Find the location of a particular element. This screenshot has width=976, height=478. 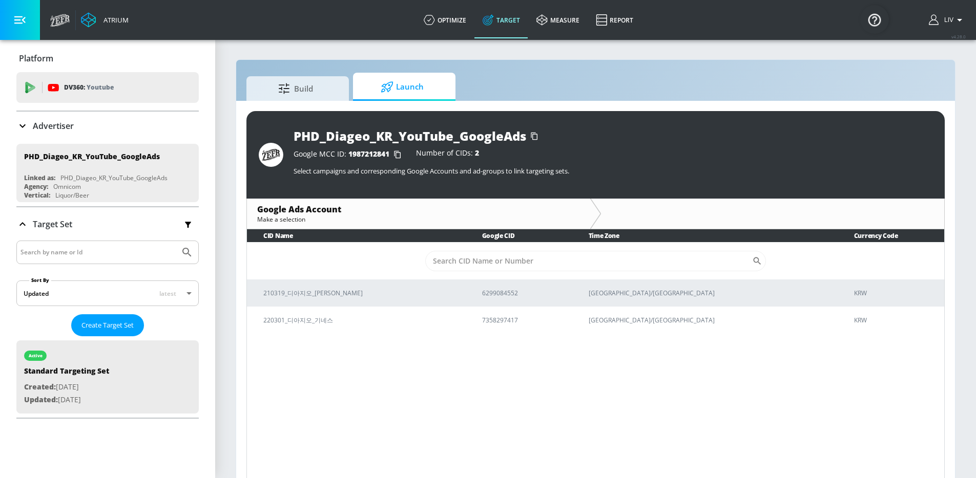

p: 6299084552 is located at coordinates (523, 293).